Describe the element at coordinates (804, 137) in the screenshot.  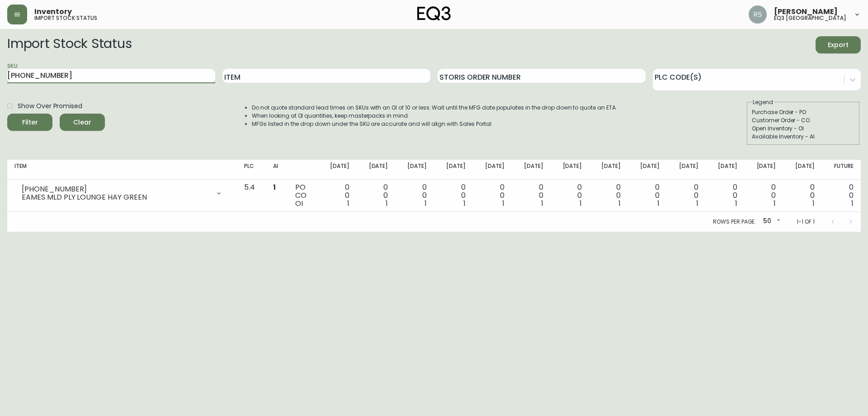
I see `div: Available Inventory - AI` at that location.